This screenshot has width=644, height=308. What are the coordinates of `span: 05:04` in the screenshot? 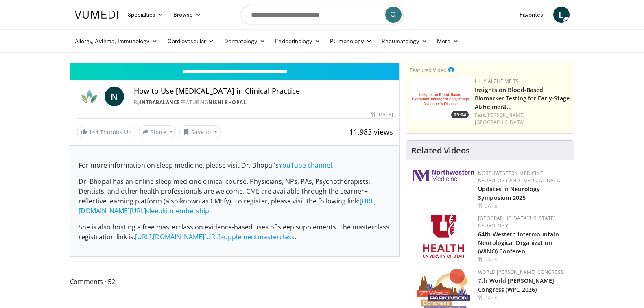 It's located at (460, 115).